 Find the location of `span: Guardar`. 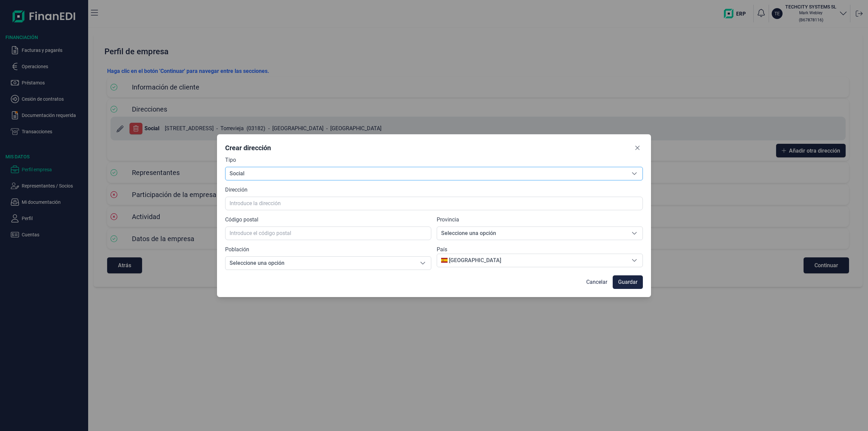

span: Guardar is located at coordinates (627, 282).